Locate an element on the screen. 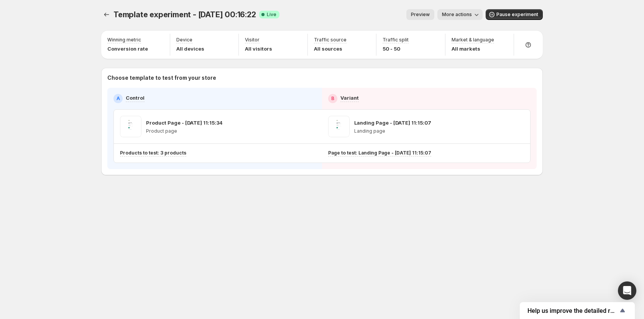 This screenshot has height=319, width=644. p: Market & language is located at coordinates (472, 40).